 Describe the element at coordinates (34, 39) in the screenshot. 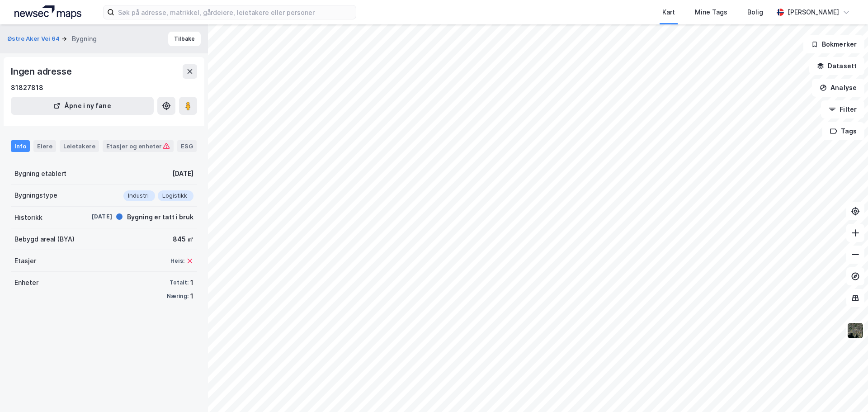

I see `button: Østre Aker Vei 64` at that location.